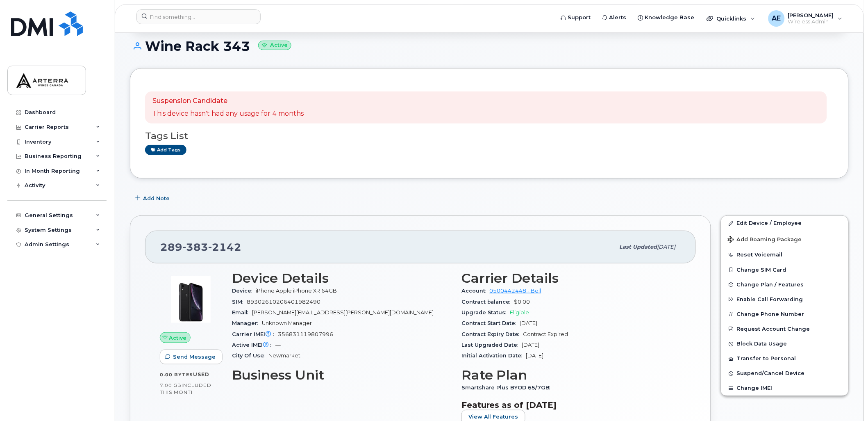 This screenshot has height=421, width=868. I want to click on span: included this month, so click(186, 388).